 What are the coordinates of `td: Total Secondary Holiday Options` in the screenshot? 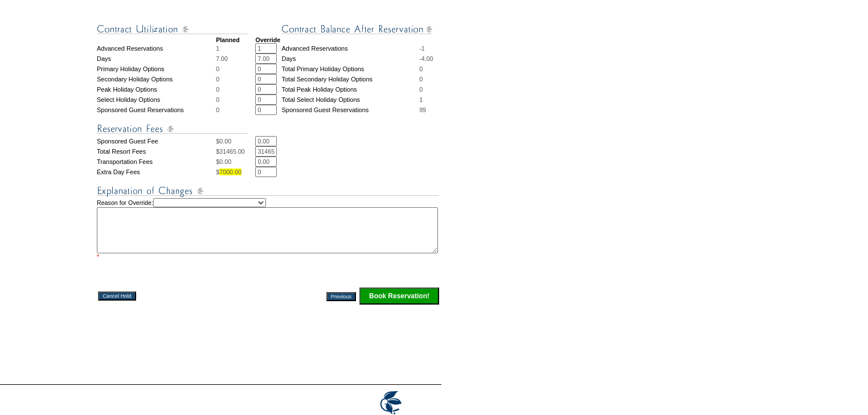 It's located at (350, 79).